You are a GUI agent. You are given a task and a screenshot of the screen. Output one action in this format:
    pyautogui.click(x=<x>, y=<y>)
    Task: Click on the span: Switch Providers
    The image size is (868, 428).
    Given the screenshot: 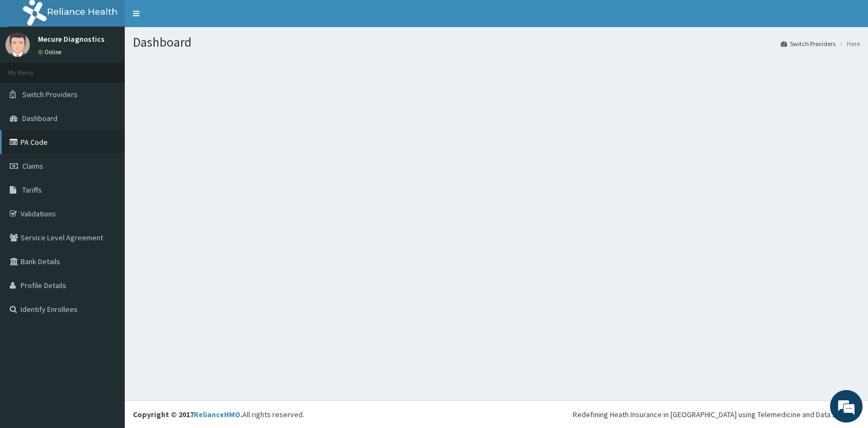 What is the action you would take?
    pyautogui.click(x=50, y=94)
    